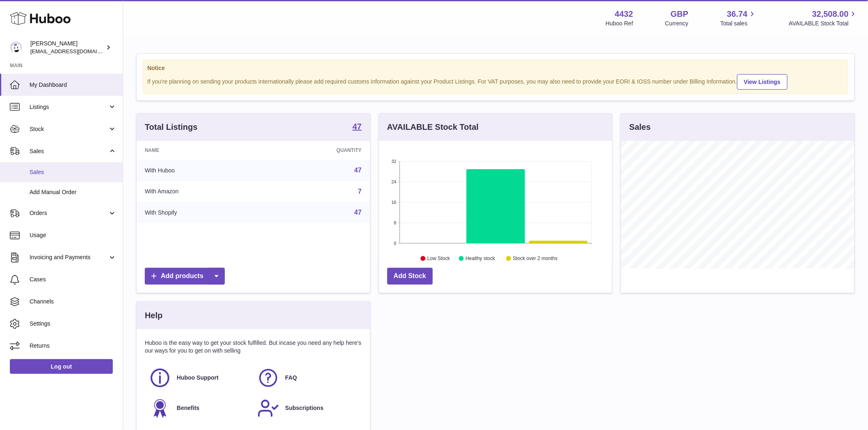  What do you see at coordinates (198, 378) in the screenshot?
I see `span: Huboo Support` at bounding box center [198, 378].